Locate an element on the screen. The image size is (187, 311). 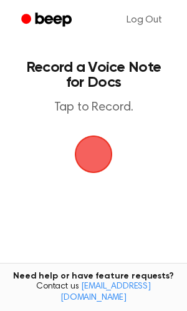
span: Contact us is located at coordinates (94, 292).